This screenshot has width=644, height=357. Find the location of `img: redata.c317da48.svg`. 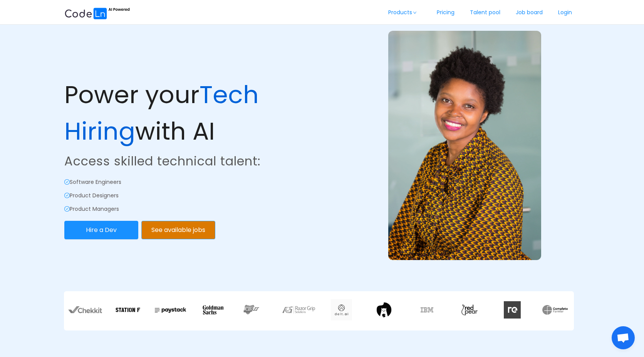

img: redata.c317da48.svg is located at coordinates (512, 310).